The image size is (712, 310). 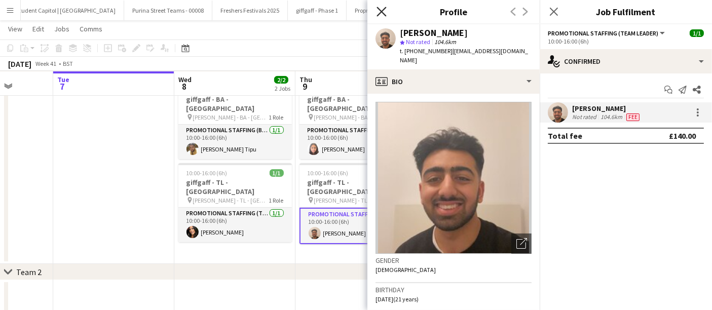 What do you see at coordinates (29, 272) in the screenshot?
I see `div: Team 2` at bounding box center [29, 272].